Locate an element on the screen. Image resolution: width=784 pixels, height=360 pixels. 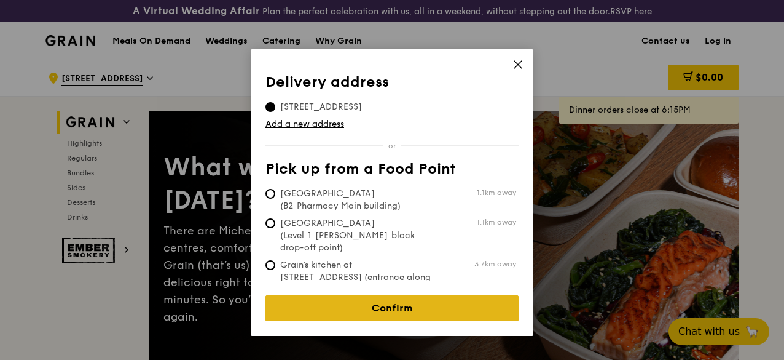
th: Pick up from a Food Point is located at coordinates (392, 171).